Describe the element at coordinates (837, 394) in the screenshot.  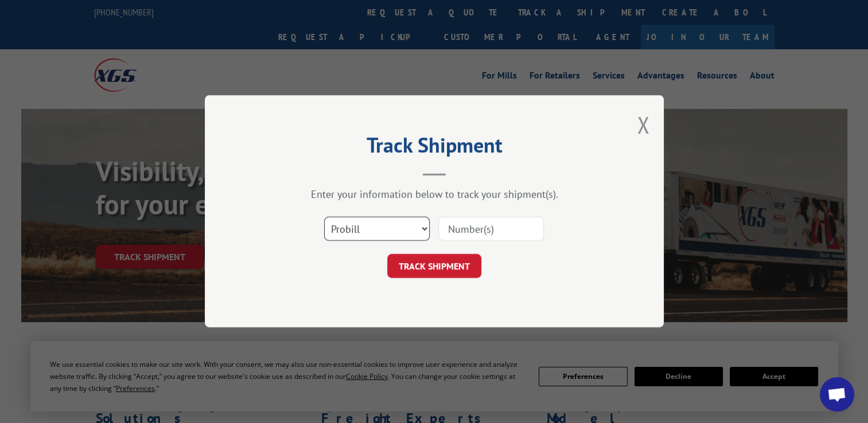
I see `div: Open chat` at that location.